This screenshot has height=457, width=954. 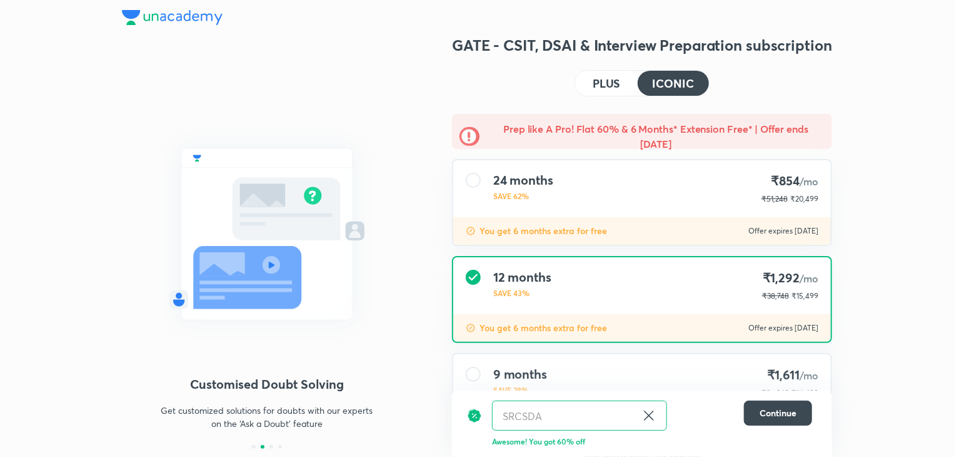 What do you see at coordinates (522, 277) in the screenshot?
I see `h4: 12 months` at bounding box center [522, 277].